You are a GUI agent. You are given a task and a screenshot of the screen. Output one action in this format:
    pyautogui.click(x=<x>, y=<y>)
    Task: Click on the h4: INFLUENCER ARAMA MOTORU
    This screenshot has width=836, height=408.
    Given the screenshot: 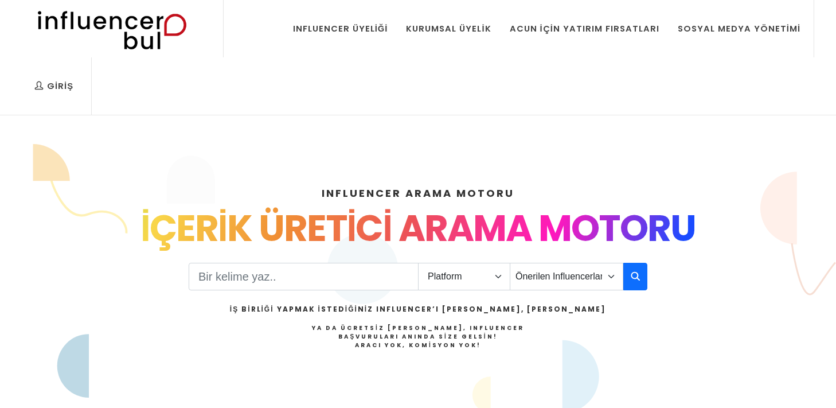 What is the action you would take?
    pyautogui.click(x=418, y=193)
    